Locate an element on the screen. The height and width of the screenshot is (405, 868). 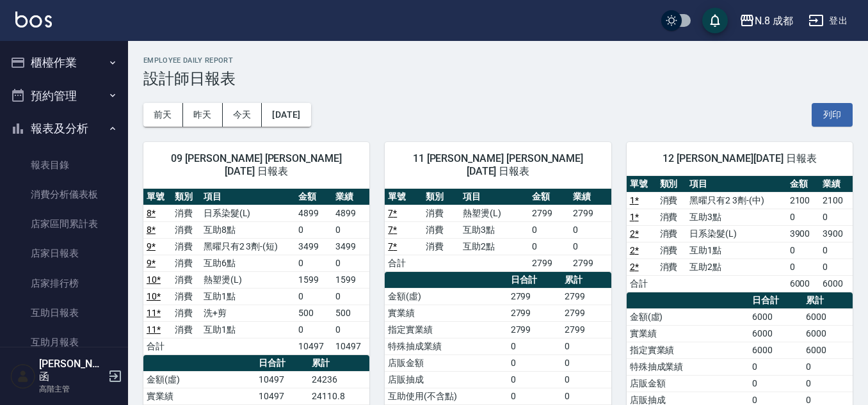
td: 500 is located at coordinates (351, 313).